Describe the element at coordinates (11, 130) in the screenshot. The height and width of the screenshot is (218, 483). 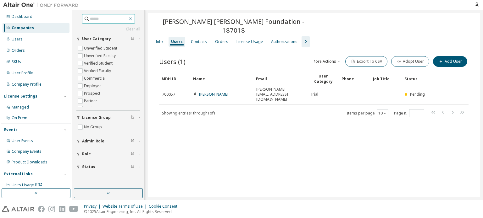
I see `div: Events` at that location.